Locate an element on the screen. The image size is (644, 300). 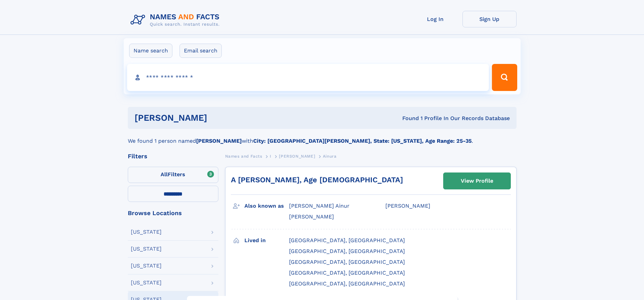
a: Sign Up is located at coordinates (490, 19).